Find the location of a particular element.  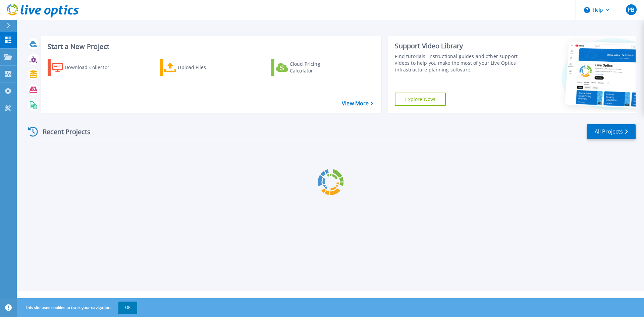

div: Download Collector is located at coordinates (91, 67).